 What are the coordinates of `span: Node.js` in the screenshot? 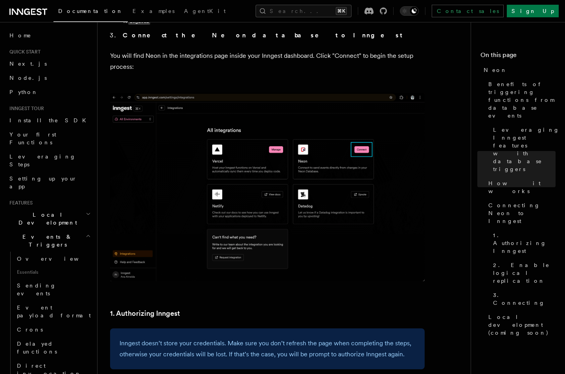 It's located at (28, 78).